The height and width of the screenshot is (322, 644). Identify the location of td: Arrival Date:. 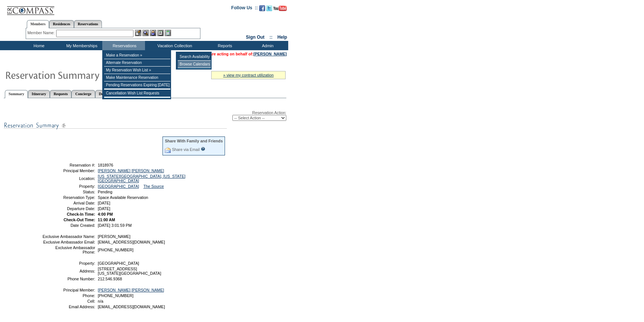
(68, 203).